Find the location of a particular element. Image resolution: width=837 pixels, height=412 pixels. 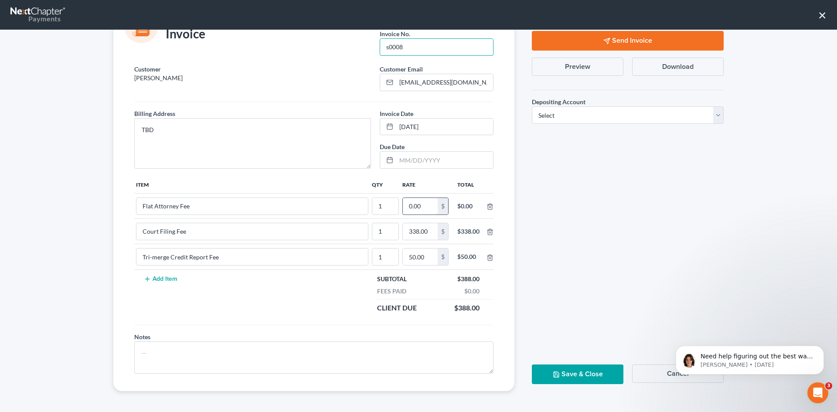

th: Qty is located at coordinates (385, 184).